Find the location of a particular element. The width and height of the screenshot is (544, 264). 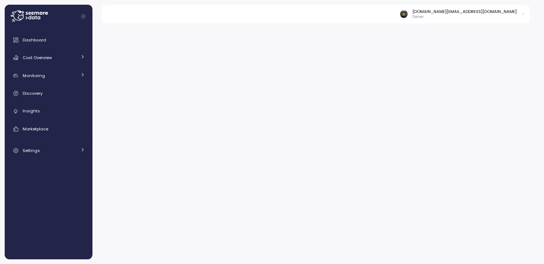

a: Discovery is located at coordinates (49, 93).